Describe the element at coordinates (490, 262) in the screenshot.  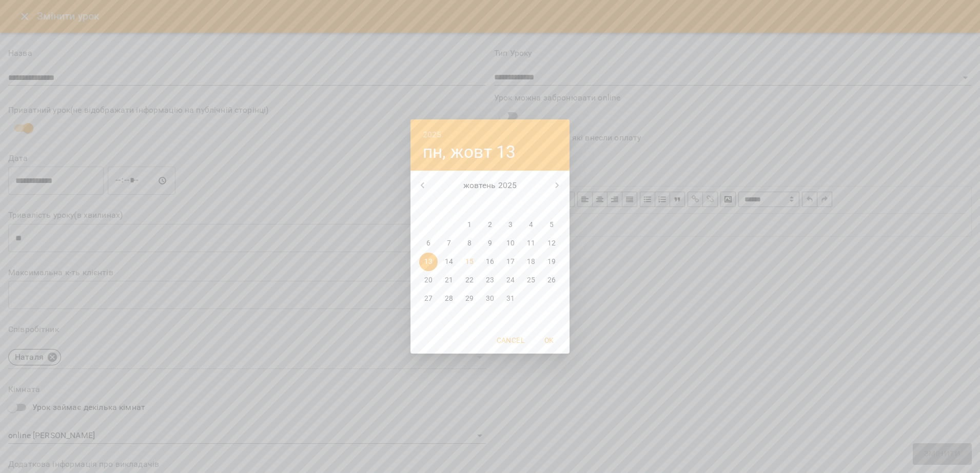
I see `p: 16` at that location.